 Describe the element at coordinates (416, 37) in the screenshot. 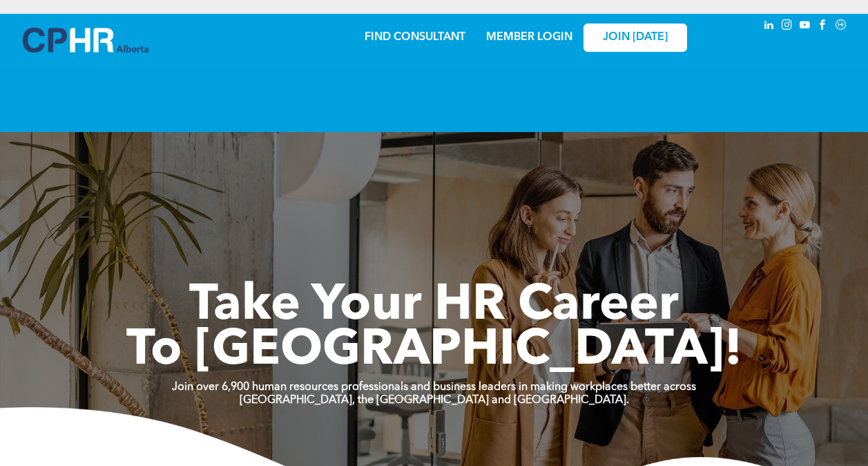

I see `a: FIND CONSULTANT` at that location.